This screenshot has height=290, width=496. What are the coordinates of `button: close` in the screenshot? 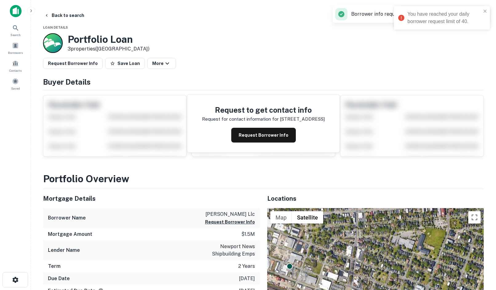 It's located at (485, 11).